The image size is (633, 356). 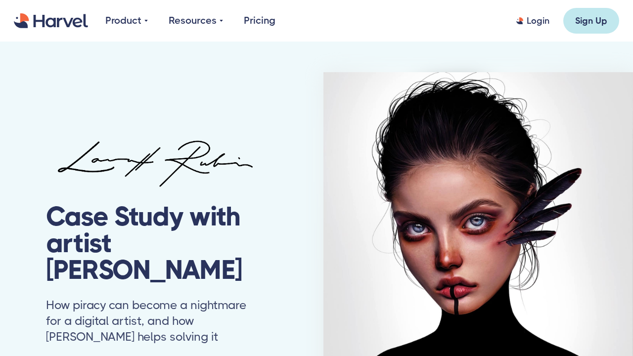 I want to click on a: Sign Up, so click(x=591, y=21).